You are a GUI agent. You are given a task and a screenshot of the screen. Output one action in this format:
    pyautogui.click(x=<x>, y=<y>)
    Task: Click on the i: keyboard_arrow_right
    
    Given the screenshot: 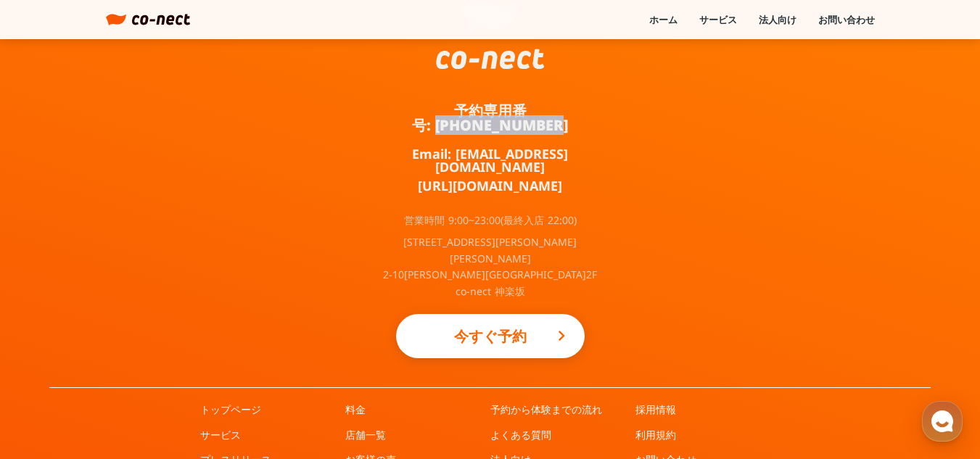 What is the action you would take?
    pyautogui.click(x=561, y=336)
    